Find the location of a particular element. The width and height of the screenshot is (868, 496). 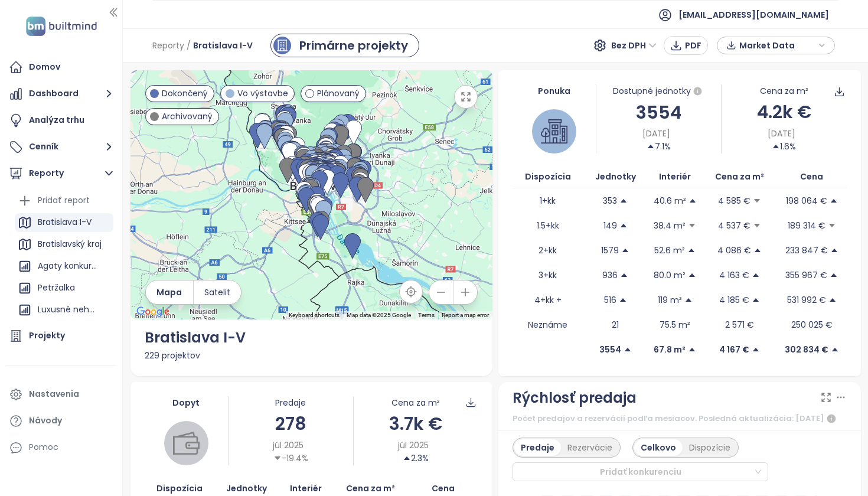

p: 149 is located at coordinates (610, 226).